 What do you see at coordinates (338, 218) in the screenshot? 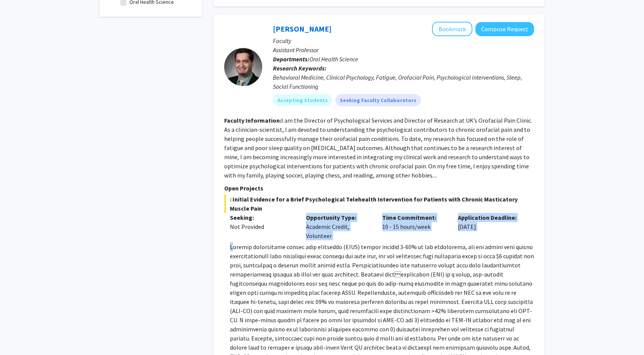
I see `p: Opportunity Type:` at bounding box center [338, 218].